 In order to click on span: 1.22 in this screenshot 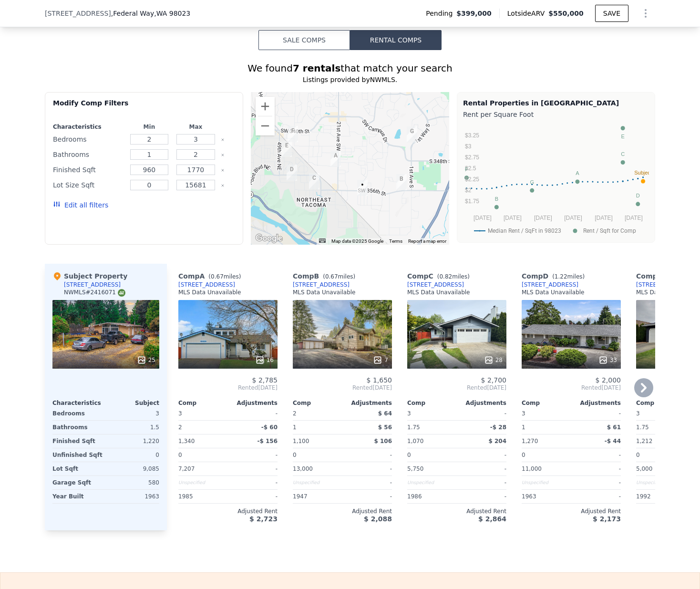, I will do `click(561, 276)`.